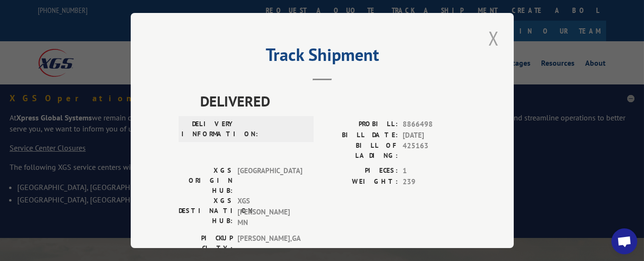 The height and width of the screenshot is (261, 644). I want to click on span: 1, so click(434, 171).